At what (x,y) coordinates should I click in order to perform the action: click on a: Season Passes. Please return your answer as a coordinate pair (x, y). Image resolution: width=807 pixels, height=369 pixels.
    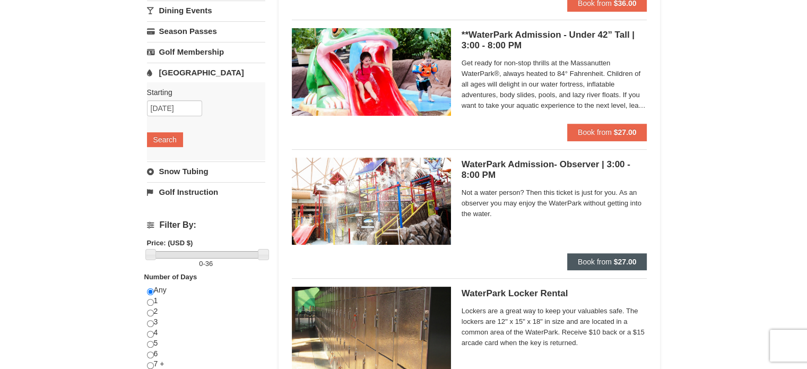
    Looking at the image, I should click on (206, 31).